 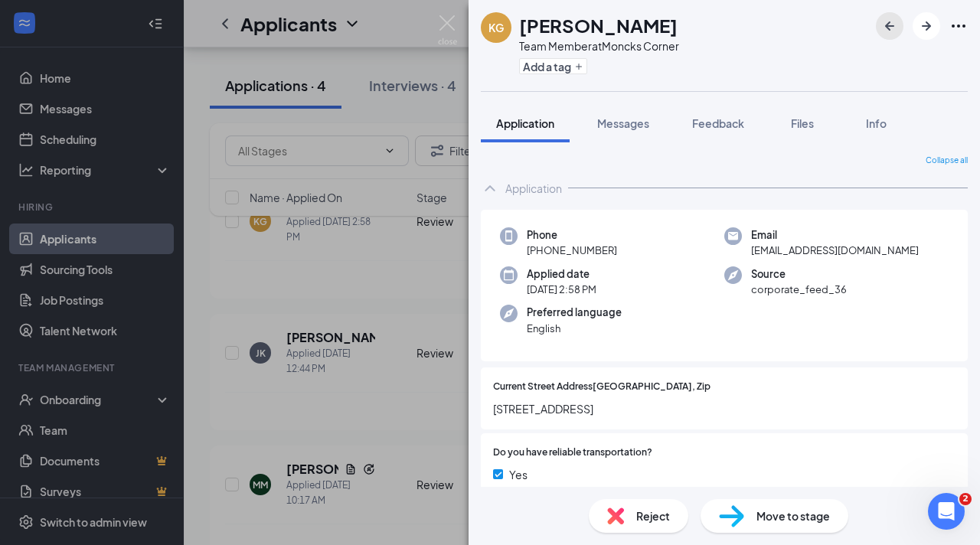 What do you see at coordinates (572, 235) in the screenshot?
I see `span: Phone` at bounding box center [572, 235].